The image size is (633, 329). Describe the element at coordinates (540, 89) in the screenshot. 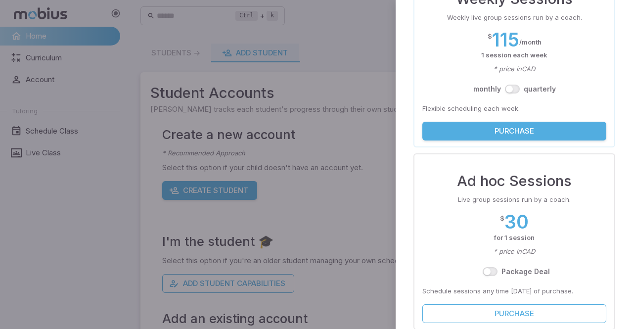

I see `label: quarterly` at that location.